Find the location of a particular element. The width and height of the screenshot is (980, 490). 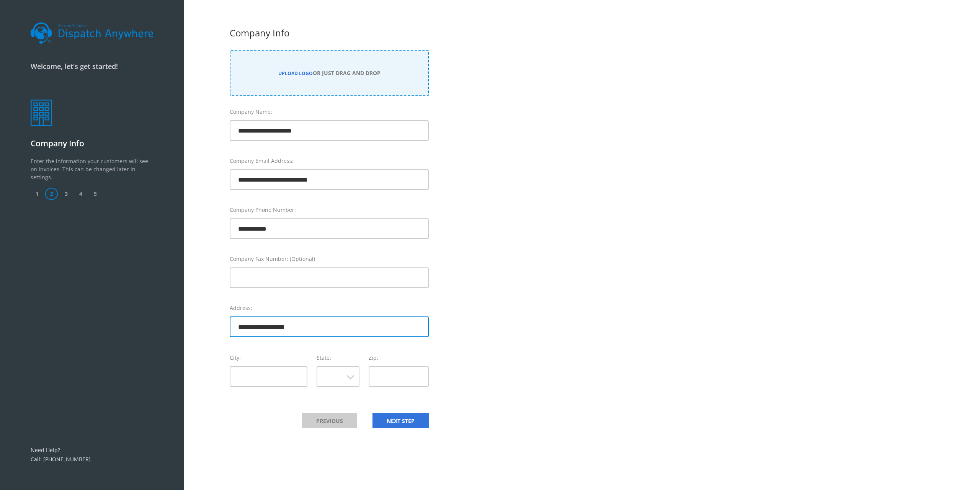

label: Zip: is located at coordinates (398, 358).